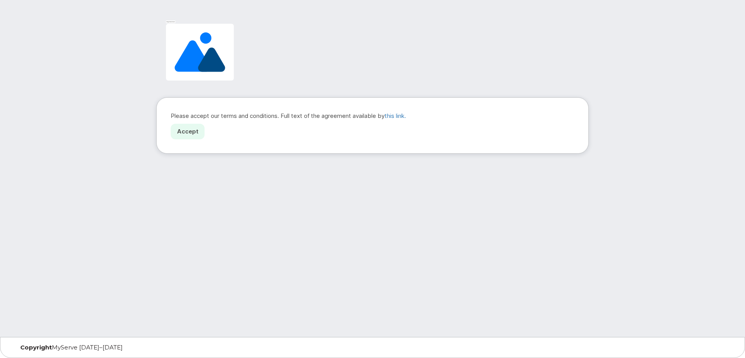  I want to click on a: this link., so click(395, 116).